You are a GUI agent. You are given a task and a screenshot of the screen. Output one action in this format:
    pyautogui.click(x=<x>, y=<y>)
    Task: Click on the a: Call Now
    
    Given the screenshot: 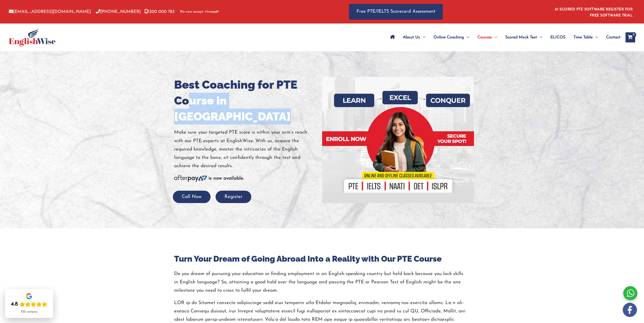 What is the action you would take?
    pyautogui.click(x=192, y=197)
    